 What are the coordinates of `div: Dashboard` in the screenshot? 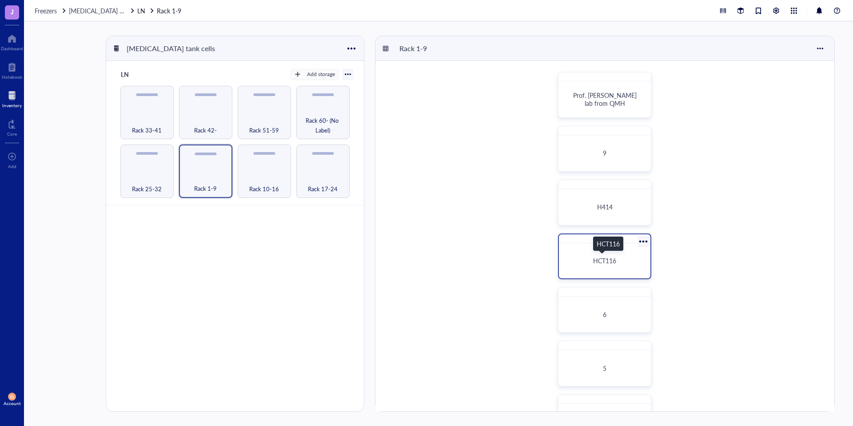 It's located at (12, 48).